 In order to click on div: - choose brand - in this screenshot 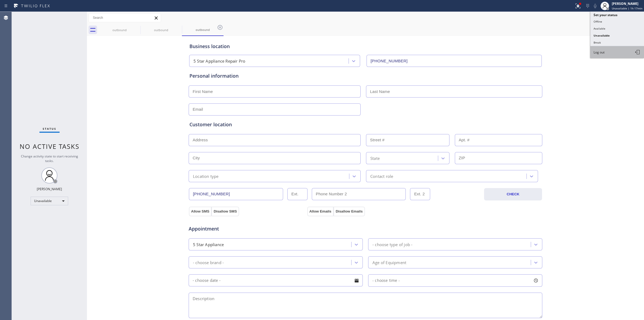, I will do `click(208, 262)`.